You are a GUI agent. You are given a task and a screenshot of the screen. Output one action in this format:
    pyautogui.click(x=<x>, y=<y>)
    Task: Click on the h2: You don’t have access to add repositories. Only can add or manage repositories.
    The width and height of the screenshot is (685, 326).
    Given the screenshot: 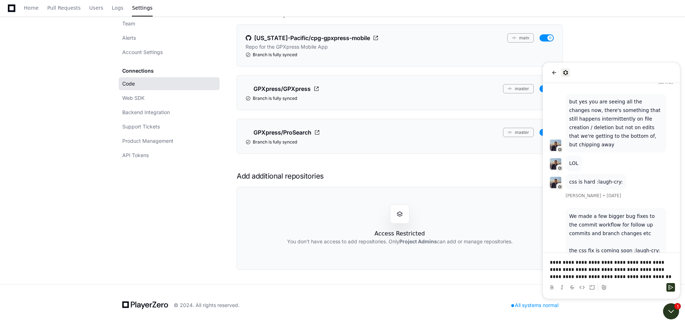 What is the action you would take?
    pyautogui.click(x=400, y=241)
    